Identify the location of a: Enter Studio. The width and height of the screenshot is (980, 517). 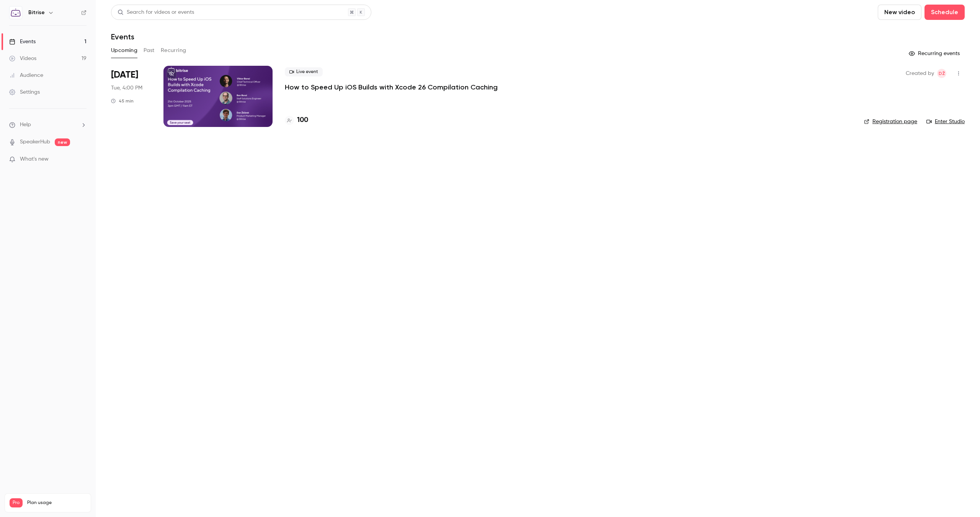
(945, 121).